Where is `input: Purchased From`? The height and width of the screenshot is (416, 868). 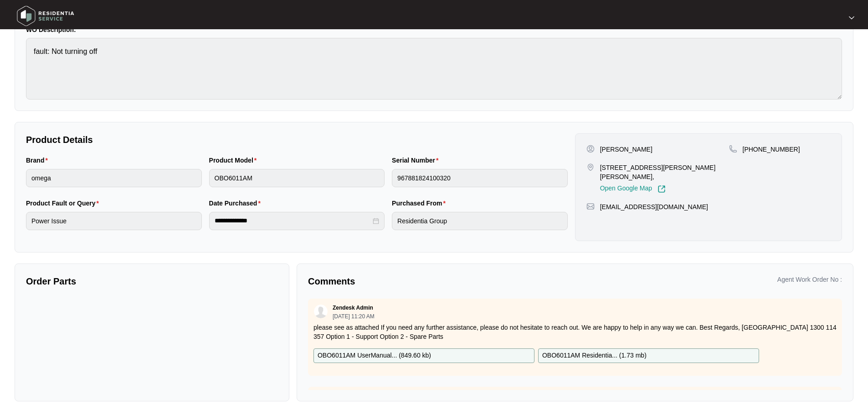
input: Purchased From is located at coordinates (480, 220).